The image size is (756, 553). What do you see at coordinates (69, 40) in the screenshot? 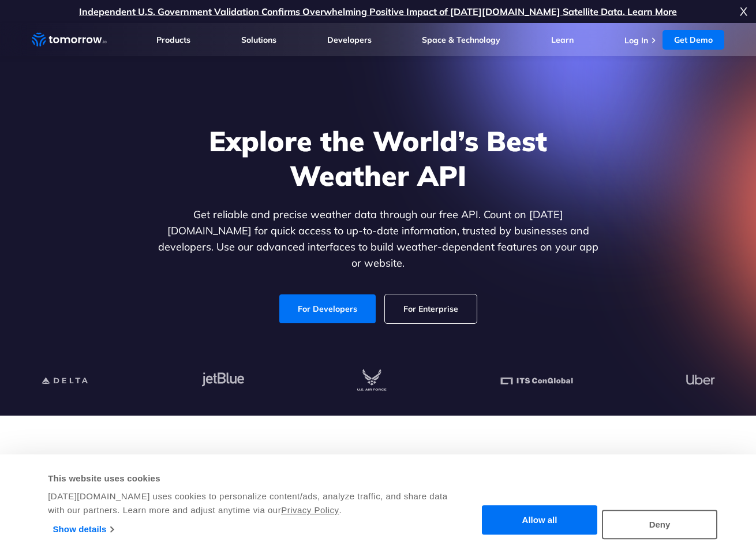
I see `a: Home link` at bounding box center [69, 40].